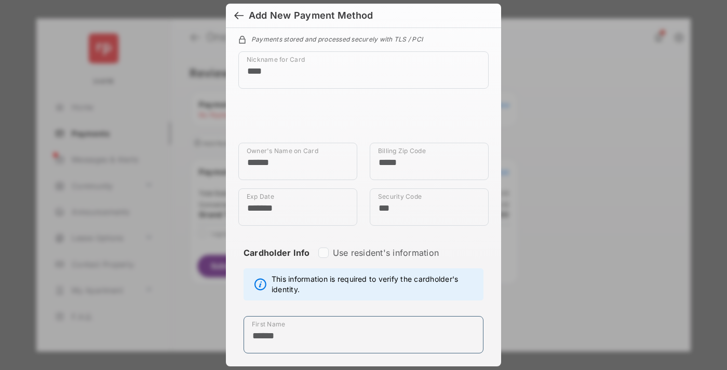 This screenshot has width=727, height=370. Describe the element at coordinates (277, 262) in the screenshot. I see `strong: Cardholder Info` at that location.